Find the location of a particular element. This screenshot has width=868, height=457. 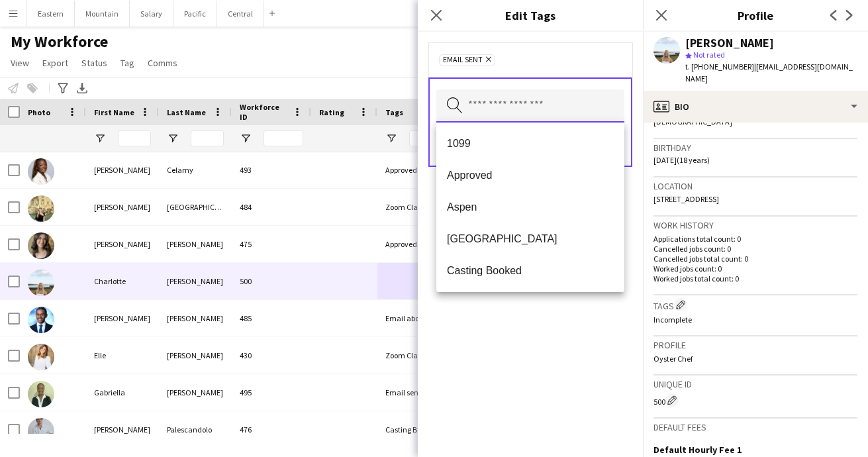

div: Celamy is located at coordinates (195, 170).